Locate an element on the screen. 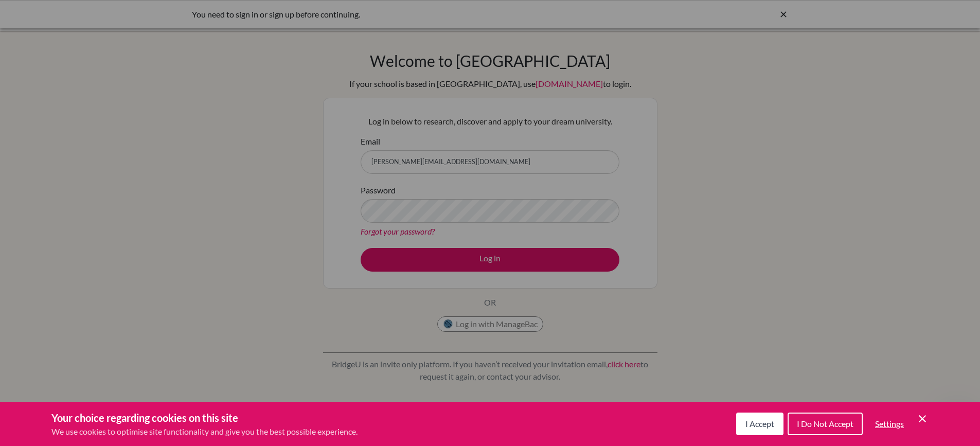 The height and width of the screenshot is (446, 980). button: I Accept is located at coordinates (760, 423).